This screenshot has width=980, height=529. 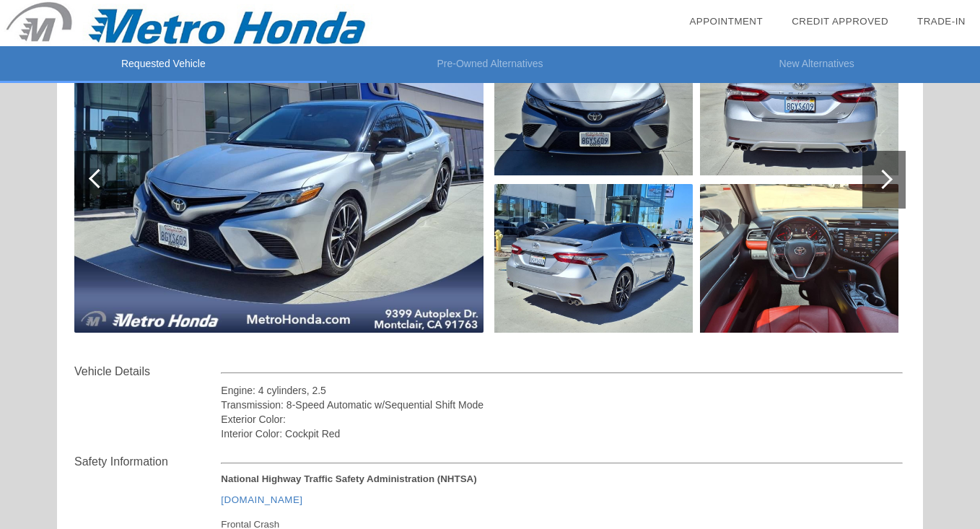 What do you see at coordinates (348, 479) in the screenshot?
I see `strong: National Highway Traffic Safety Administration (NHTSA)` at bounding box center [348, 479].